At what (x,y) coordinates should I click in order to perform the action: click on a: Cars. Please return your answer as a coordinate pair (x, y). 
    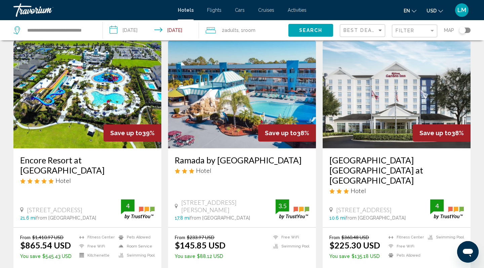
    Looking at the image, I should click on (240, 10).